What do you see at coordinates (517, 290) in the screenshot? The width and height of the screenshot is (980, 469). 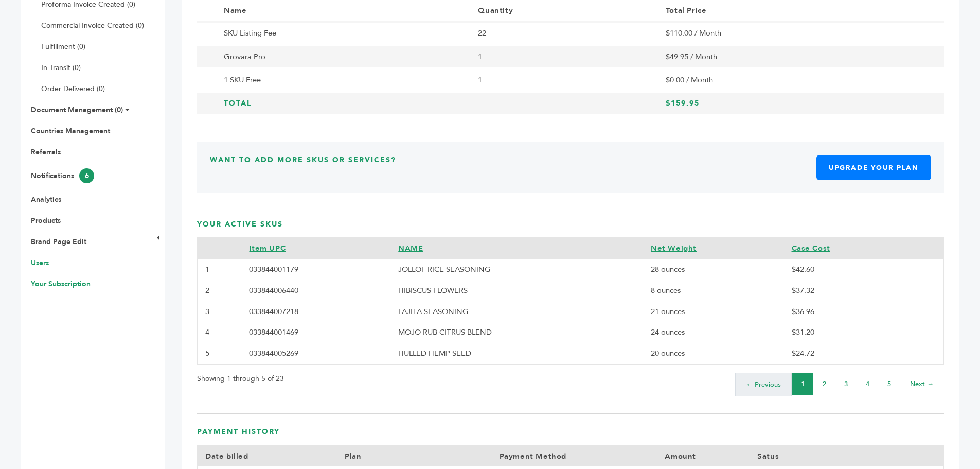 I see `td: HIBISCUS FLOWERS` at bounding box center [517, 290].